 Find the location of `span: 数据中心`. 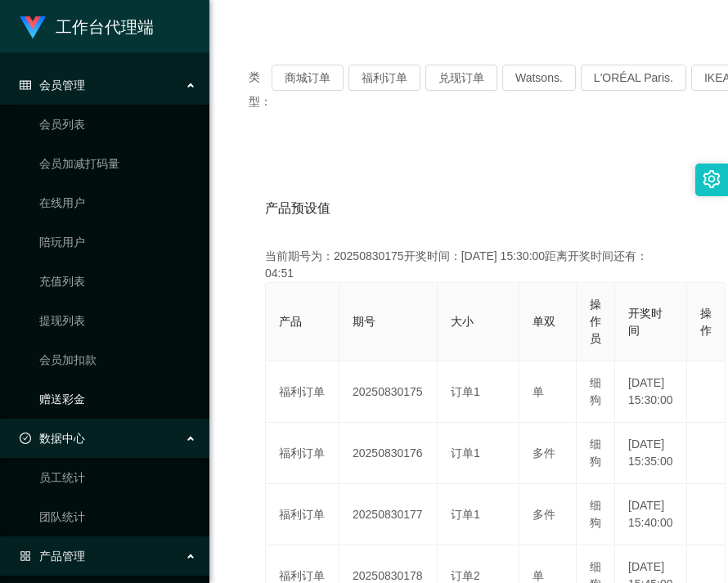

span: 数据中心 is located at coordinates (52, 439).